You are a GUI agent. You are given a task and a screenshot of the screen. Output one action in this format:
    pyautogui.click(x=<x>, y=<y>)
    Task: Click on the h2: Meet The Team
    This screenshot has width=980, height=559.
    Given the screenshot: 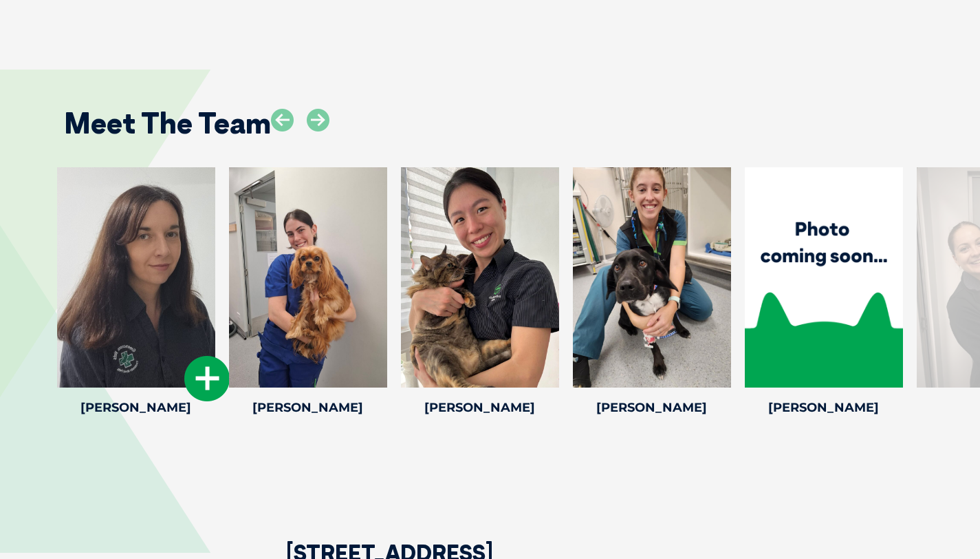 What is the action you would take?
    pyautogui.click(x=167, y=124)
    